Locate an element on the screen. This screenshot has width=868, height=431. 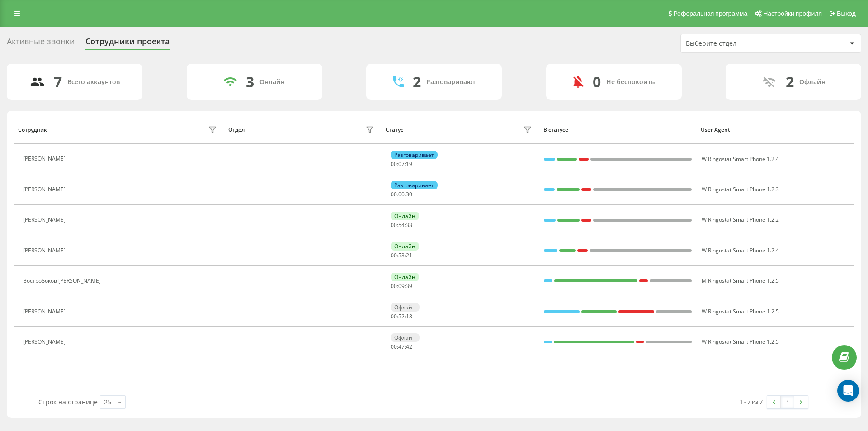
span: W Ringostat Smart Phone 1.2.3 is located at coordinates (740, 189).